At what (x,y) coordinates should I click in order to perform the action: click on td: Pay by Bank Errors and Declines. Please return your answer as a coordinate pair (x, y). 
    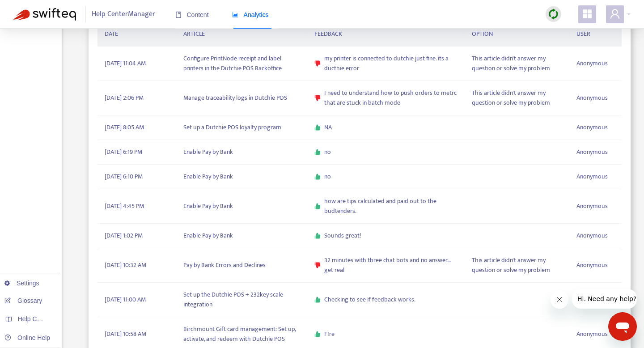
    Looking at the image, I should click on (241, 266).